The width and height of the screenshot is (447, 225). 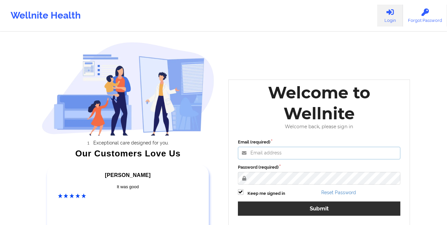 I want to click on button: Submit, so click(x=319, y=208).